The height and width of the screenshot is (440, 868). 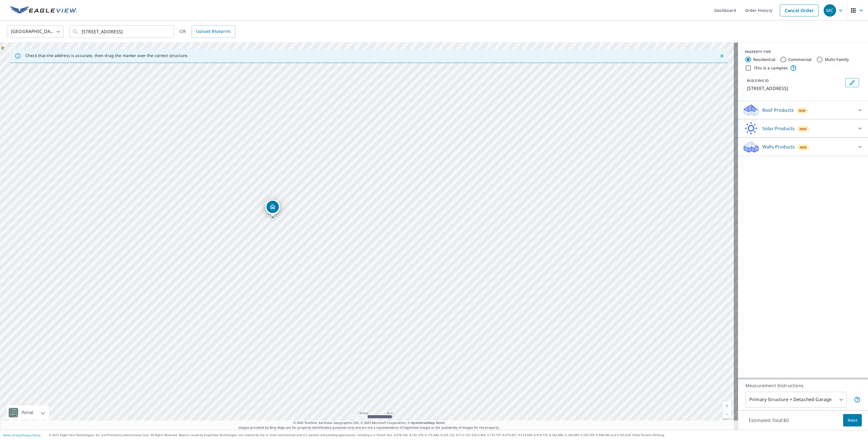 I want to click on span: © 2025 TomTom, Earthstar Geographics SIO, © 2025 Microsoft Corporation, ©, so click(x=369, y=423).